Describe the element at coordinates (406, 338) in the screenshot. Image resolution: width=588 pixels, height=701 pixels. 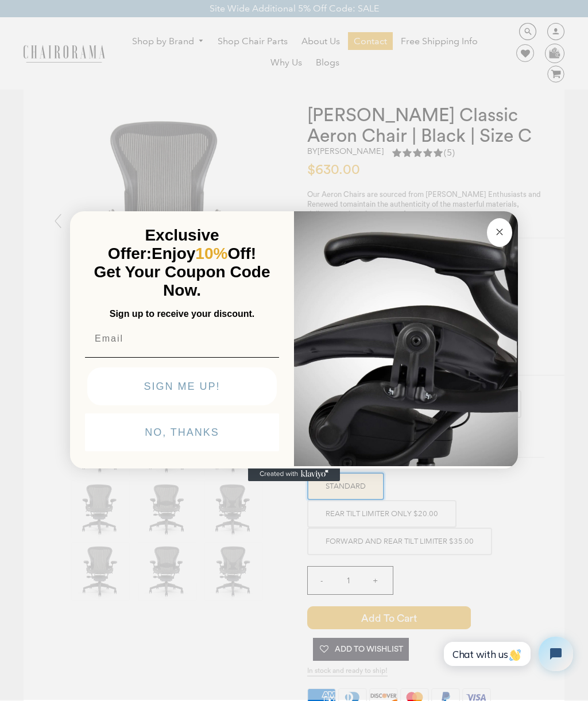
I see `img: 92d77583-a095-41f6-84e7-858462e0427a.jpeg` at that location.